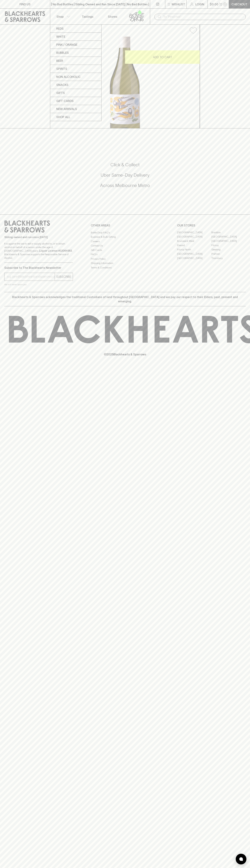 The width and height of the screenshot is (250, 868). I want to click on a: Gift Cards, so click(76, 101).